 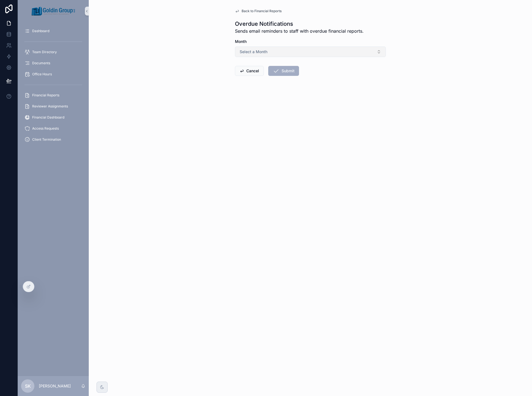 What do you see at coordinates (299, 31) in the screenshot?
I see `span: Sends email reminders to staff with overdue financial reports.` at bounding box center [299, 31].